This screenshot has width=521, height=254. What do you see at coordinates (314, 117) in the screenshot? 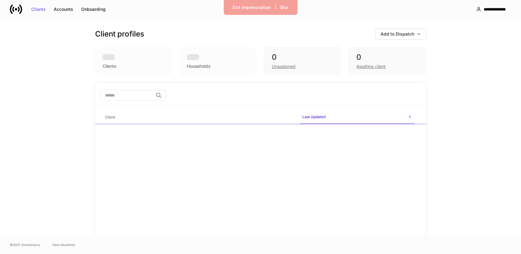
I see `h6: Last Updated` at bounding box center [314, 117].